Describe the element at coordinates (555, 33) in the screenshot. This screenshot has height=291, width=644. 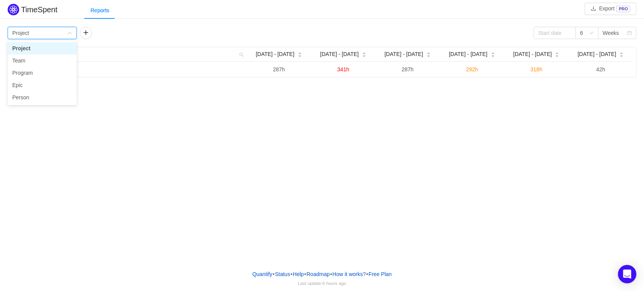
I see `input: Start date` at that location.